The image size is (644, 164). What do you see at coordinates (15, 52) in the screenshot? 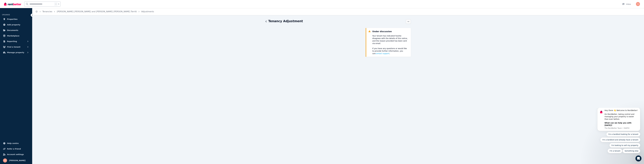
I see `span: Manage property` at bounding box center [15, 52].